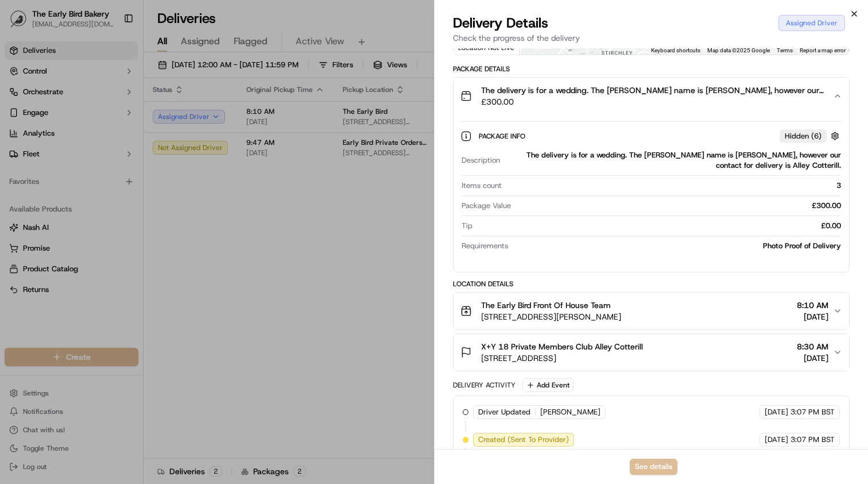 The width and height of the screenshot is (868, 484). Describe the element at coordinates (524, 440) in the screenshot. I see `span: Created (Sent To Provider)` at that location.